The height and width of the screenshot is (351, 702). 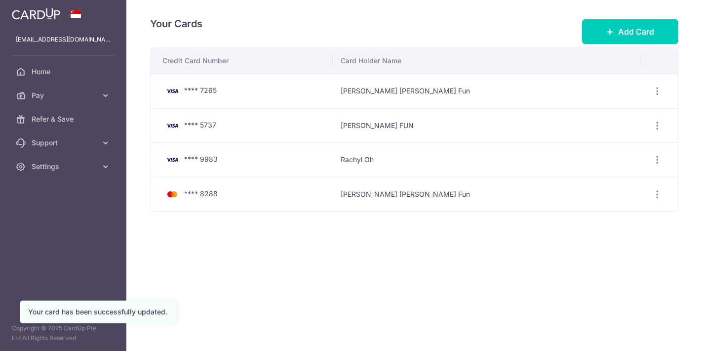 What do you see at coordinates (241, 61) in the screenshot?
I see `th: Credit Card Number` at bounding box center [241, 61].